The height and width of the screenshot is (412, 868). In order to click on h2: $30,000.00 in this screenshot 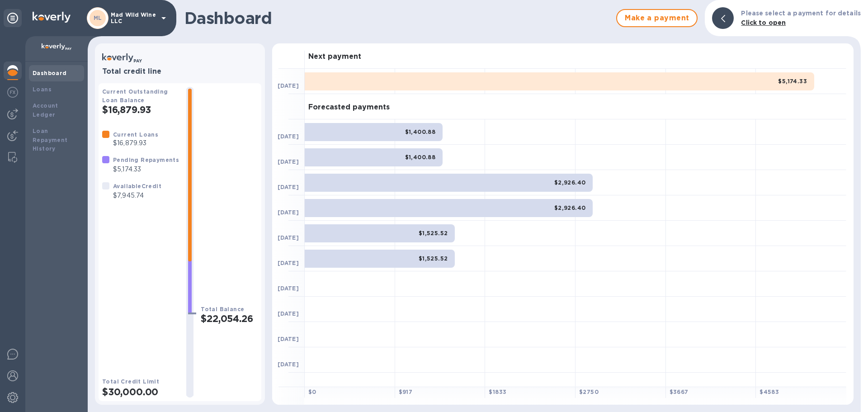, I will do `click(141, 392)`.